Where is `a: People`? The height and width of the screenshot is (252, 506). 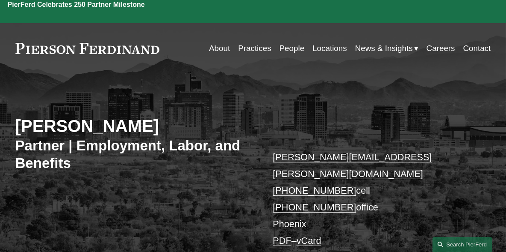 a: People is located at coordinates (292, 48).